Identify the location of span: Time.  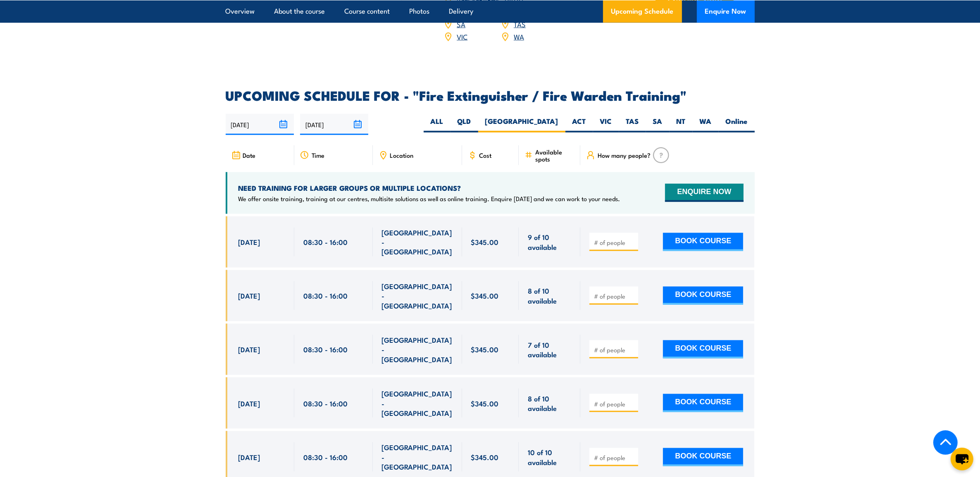
(318, 155).